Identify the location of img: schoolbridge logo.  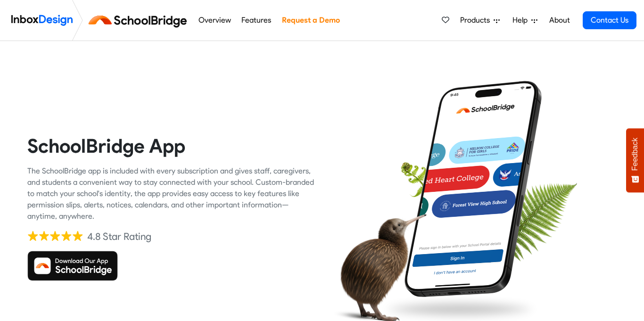
(140, 21).